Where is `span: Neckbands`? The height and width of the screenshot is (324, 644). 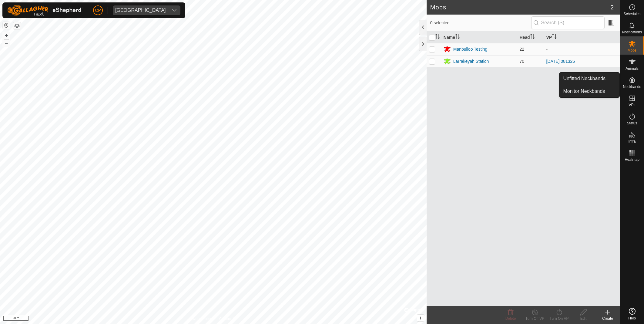
span: Neckbands is located at coordinates (632, 87).